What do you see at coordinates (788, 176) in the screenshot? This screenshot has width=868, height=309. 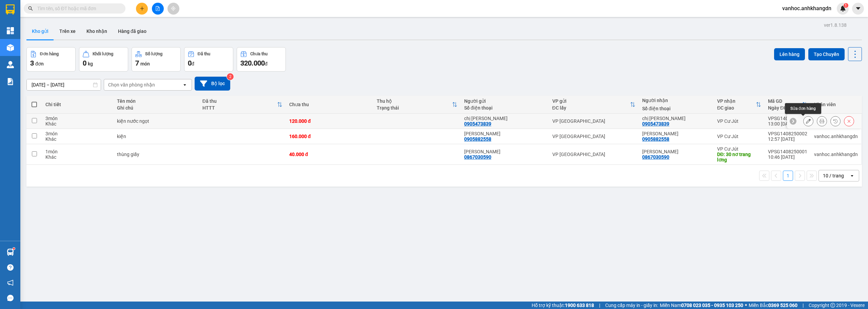 I see `button: 1` at bounding box center [788, 176].